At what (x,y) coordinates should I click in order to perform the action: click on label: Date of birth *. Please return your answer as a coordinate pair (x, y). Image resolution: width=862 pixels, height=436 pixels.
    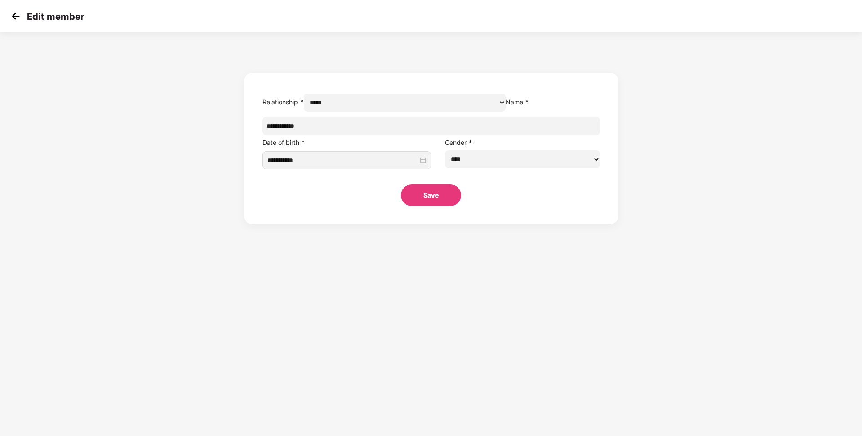
    Looking at the image, I should click on (284, 142).